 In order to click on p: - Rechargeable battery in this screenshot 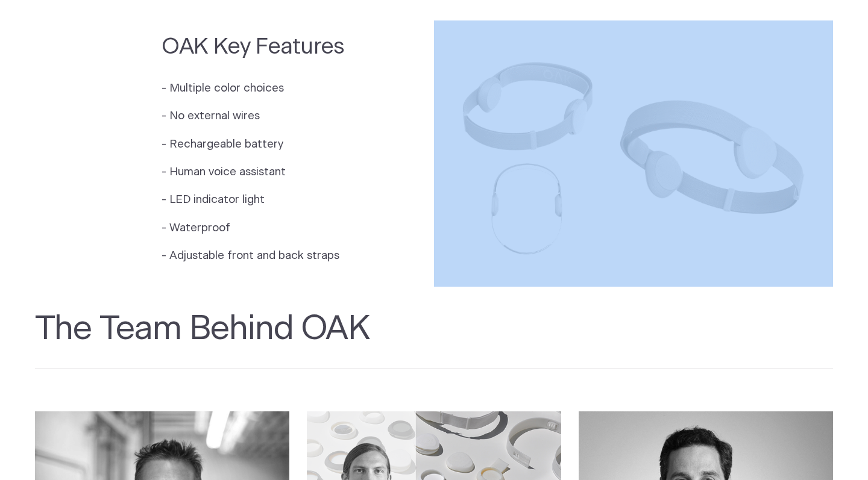, I will do `click(253, 144)`.